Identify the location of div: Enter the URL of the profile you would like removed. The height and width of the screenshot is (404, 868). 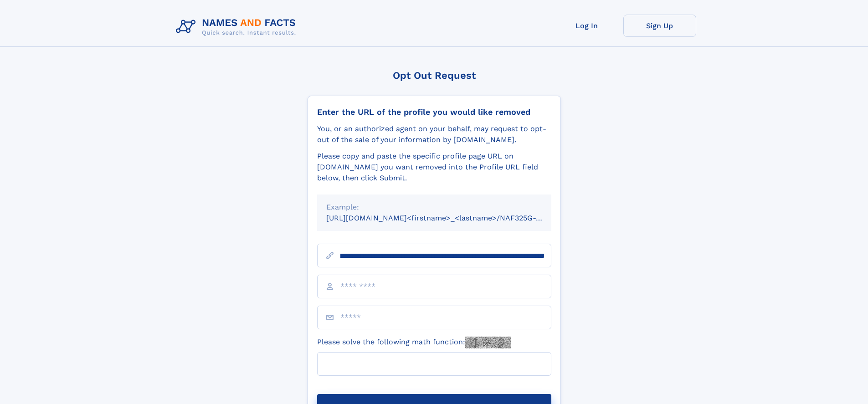
(434, 112).